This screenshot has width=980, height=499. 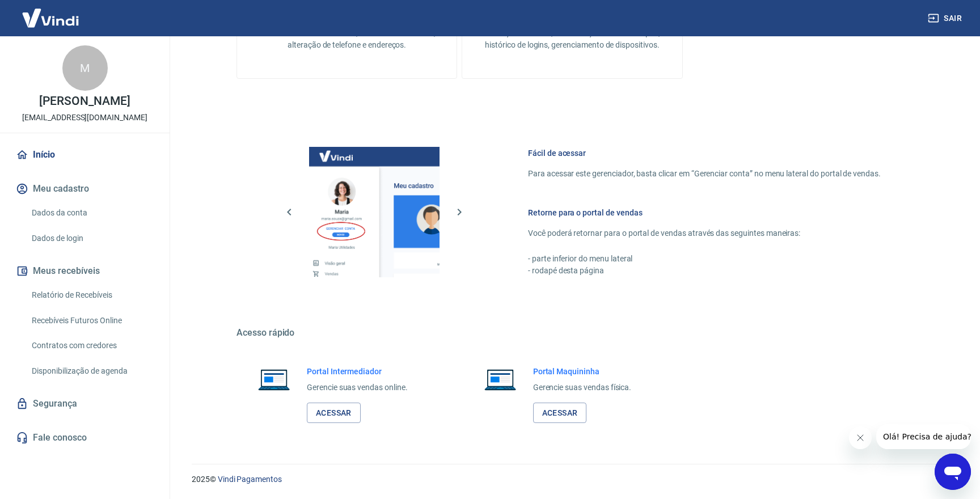 What do you see at coordinates (946, 18) in the screenshot?
I see `button: Sair` at bounding box center [946, 18].